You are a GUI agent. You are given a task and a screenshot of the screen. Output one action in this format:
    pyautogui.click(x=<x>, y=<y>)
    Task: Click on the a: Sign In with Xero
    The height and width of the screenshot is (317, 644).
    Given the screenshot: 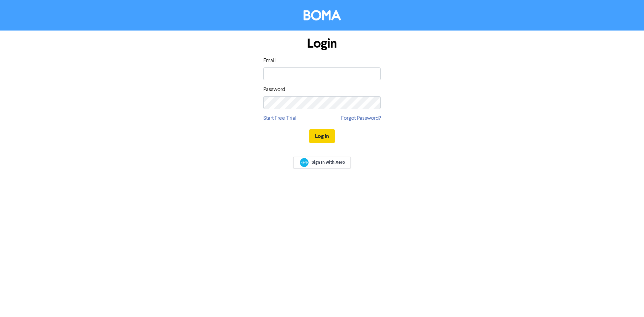 What is the action you would take?
    pyautogui.click(x=322, y=162)
    